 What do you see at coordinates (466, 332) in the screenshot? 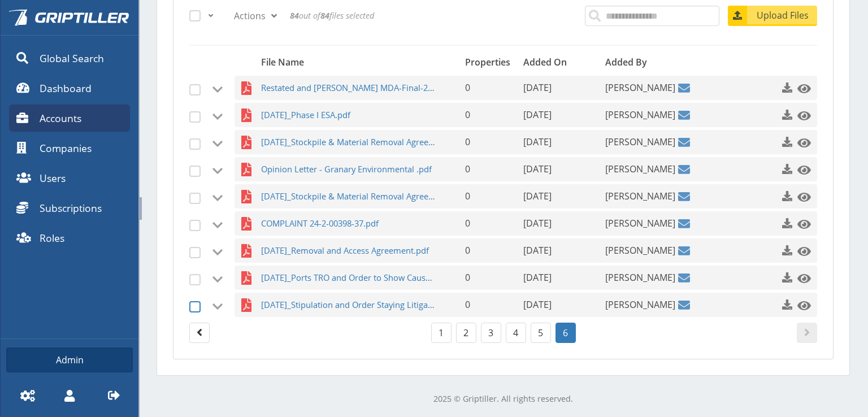
I see `a: Page 2.` at bounding box center [466, 332].